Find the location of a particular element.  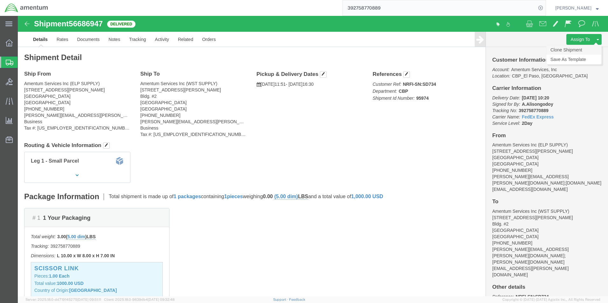

span: James Barragan is located at coordinates (573, 8).